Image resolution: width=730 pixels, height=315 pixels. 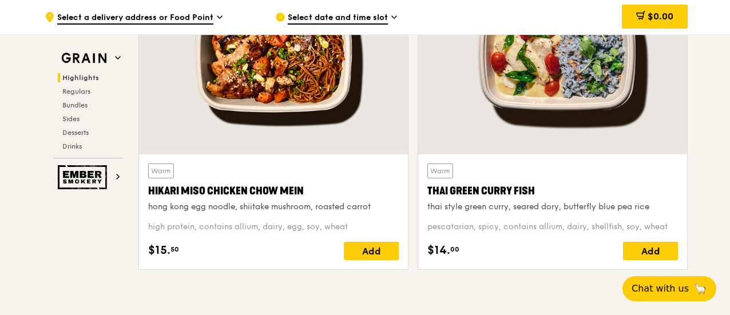 What do you see at coordinates (273, 191) in the screenshot?
I see `div: Hikari Miso Chicken Chow Mein` at bounding box center [273, 191].